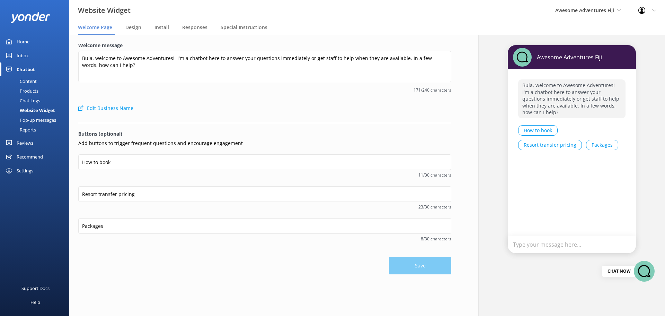 This screenshot has height=316, width=665. I want to click on div: Pop-up messages, so click(30, 120).